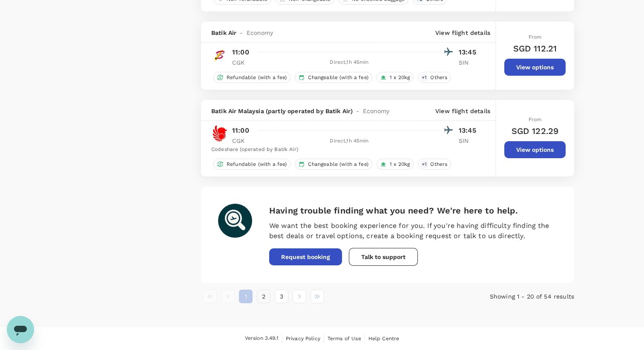 Image resolution: width=644 pixels, height=350 pixels. What do you see at coordinates (384, 339) in the screenshot?
I see `a: Help Centre` at bounding box center [384, 339].